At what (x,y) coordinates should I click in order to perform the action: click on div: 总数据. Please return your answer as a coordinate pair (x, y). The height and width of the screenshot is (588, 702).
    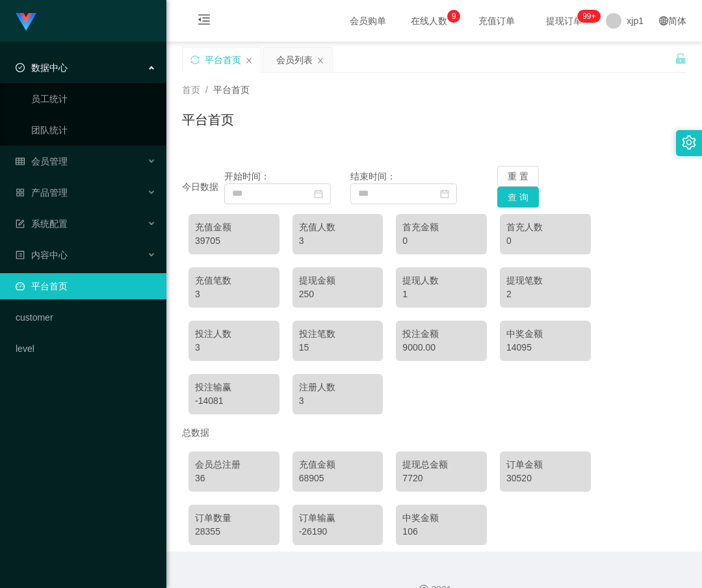
    Looking at the image, I should click on (434, 432).